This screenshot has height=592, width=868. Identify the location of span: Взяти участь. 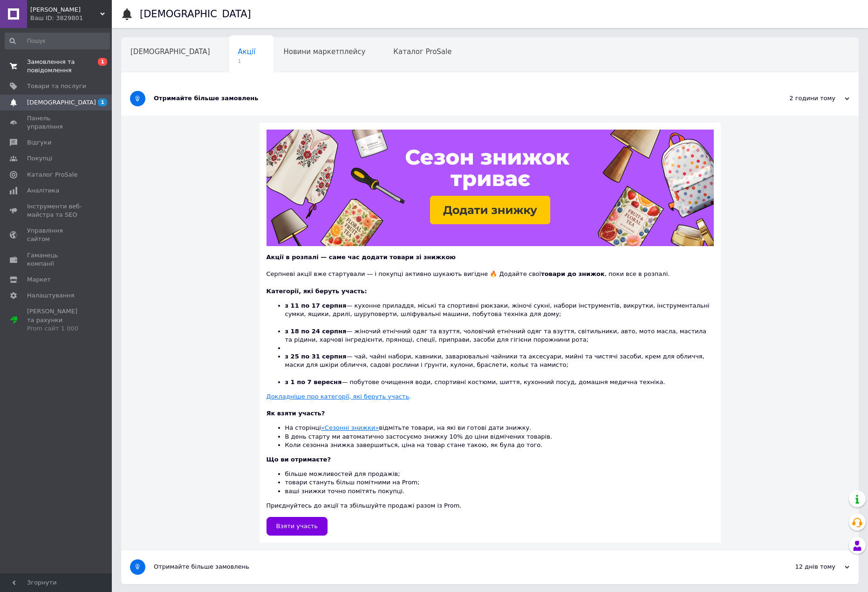
(297, 526).